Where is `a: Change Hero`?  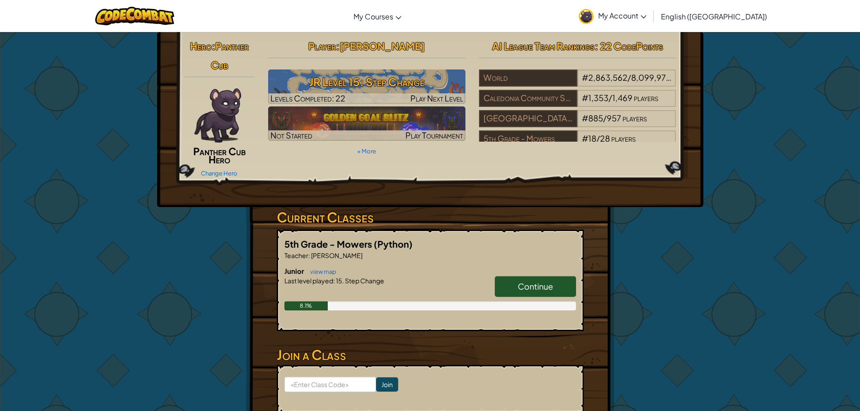 a: Change Hero is located at coordinates (219, 173).